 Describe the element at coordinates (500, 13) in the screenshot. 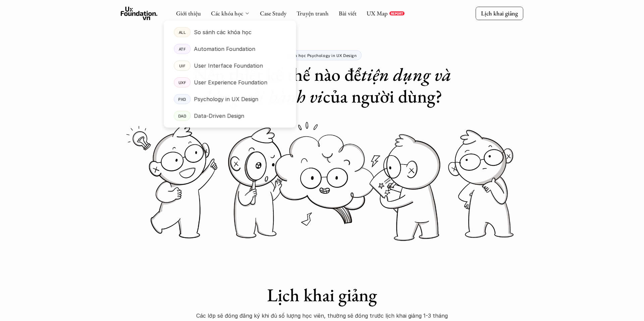

I see `a: Lịch khai giảng` at that location.